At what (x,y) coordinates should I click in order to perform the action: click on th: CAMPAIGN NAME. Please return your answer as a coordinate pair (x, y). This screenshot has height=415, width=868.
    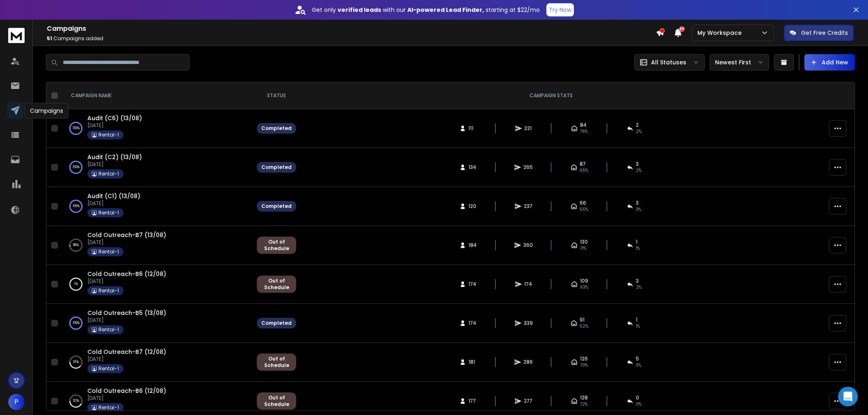
    Looking at the image, I should click on (156, 95).